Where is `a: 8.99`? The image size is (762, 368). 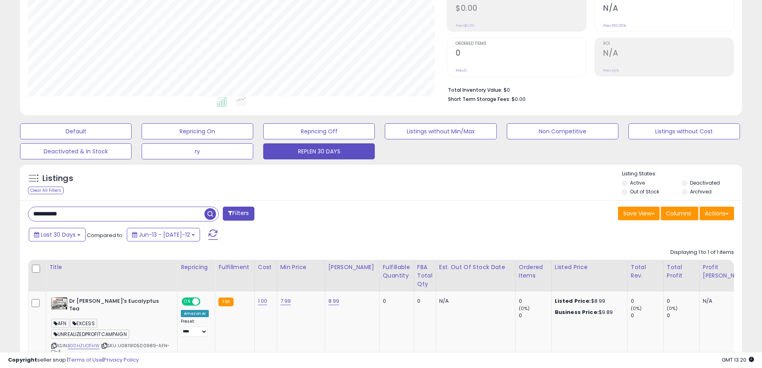
a: 8.99 is located at coordinates (334, 301).